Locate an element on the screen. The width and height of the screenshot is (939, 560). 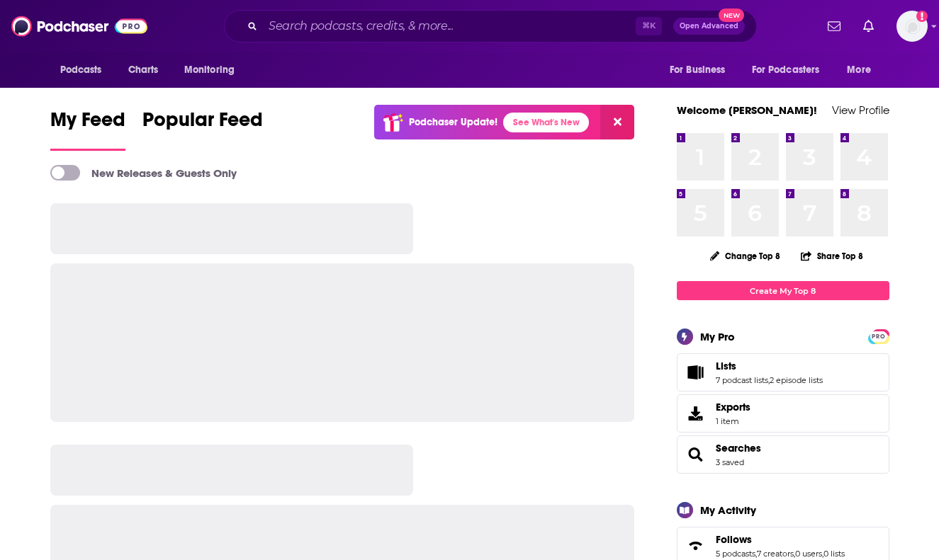
span: My Feed is located at coordinates (88, 124).